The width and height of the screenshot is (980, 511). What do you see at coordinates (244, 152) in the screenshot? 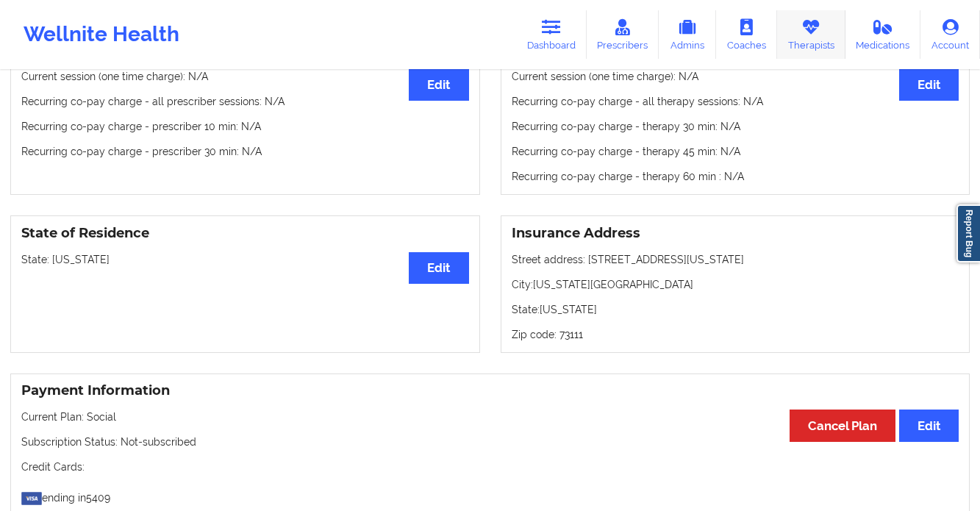
I see `p: Recurring co-pay charge - prescriber 30 min : N/A` at bounding box center [244, 152].